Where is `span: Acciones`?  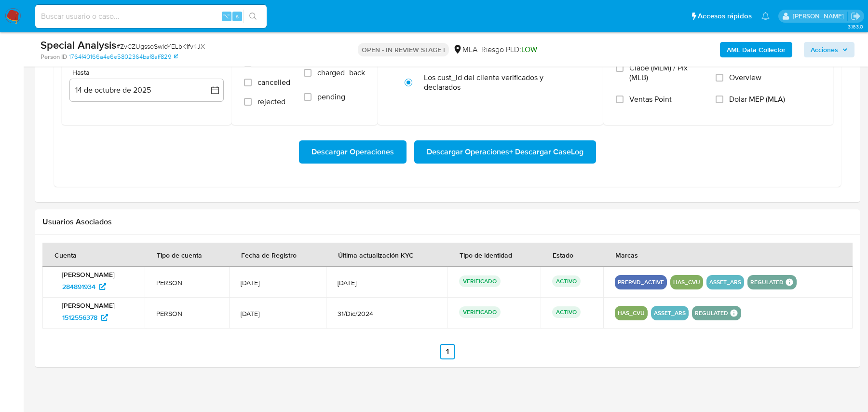
span: Acciones is located at coordinates (824, 50).